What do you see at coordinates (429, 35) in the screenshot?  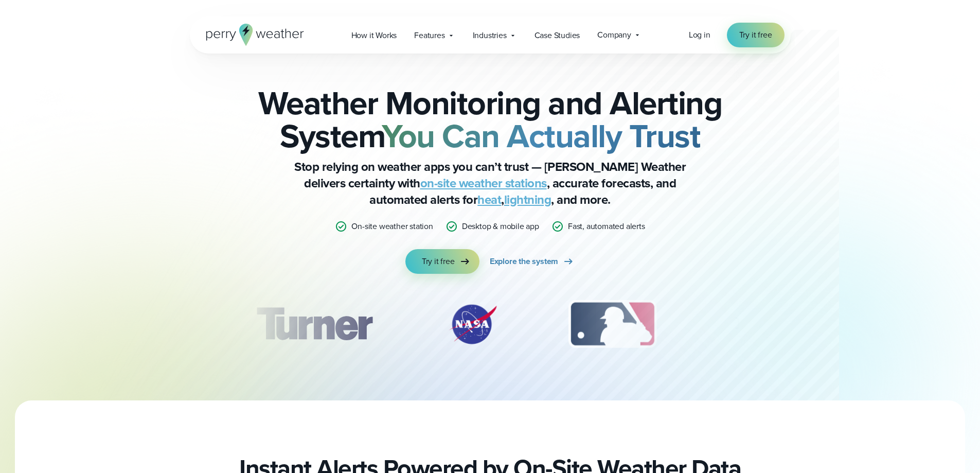 I see `span: Features` at bounding box center [429, 35].